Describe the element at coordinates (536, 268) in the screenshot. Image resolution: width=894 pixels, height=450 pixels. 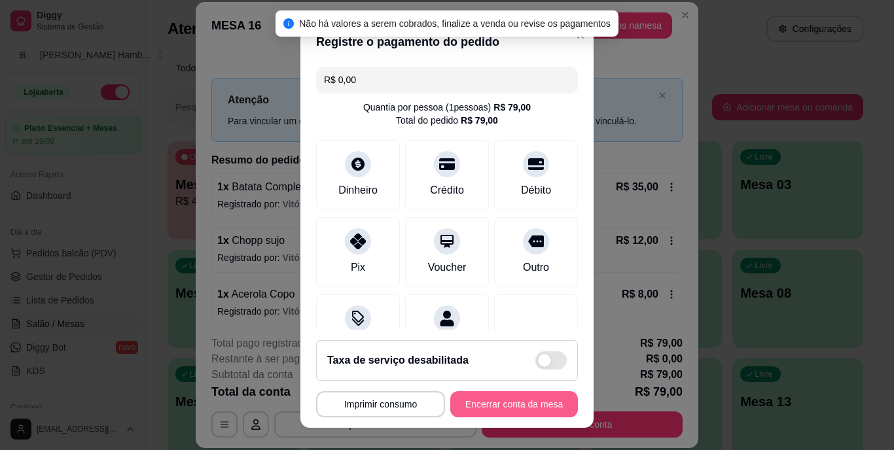
I see `div: Outro` at that location.